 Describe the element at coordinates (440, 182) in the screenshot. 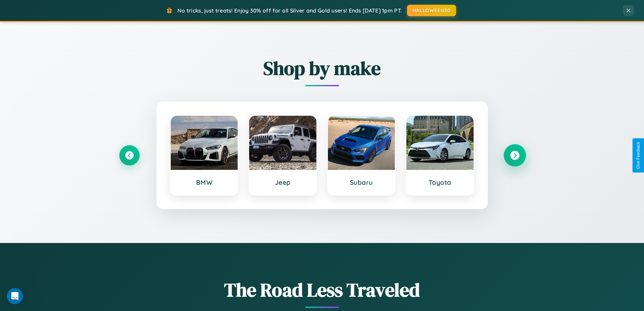

I see `h3: Toyota` at that location.